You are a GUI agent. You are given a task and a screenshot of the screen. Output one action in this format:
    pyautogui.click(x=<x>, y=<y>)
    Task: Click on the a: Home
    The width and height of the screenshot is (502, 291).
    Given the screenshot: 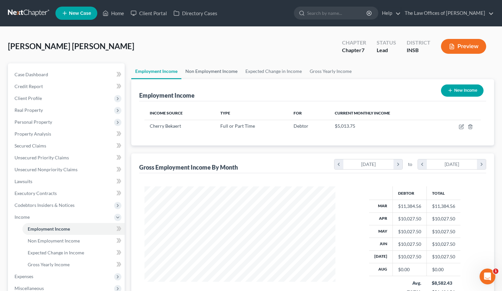 What is the action you would take?
    pyautogui.click(x=113, y=13)
    